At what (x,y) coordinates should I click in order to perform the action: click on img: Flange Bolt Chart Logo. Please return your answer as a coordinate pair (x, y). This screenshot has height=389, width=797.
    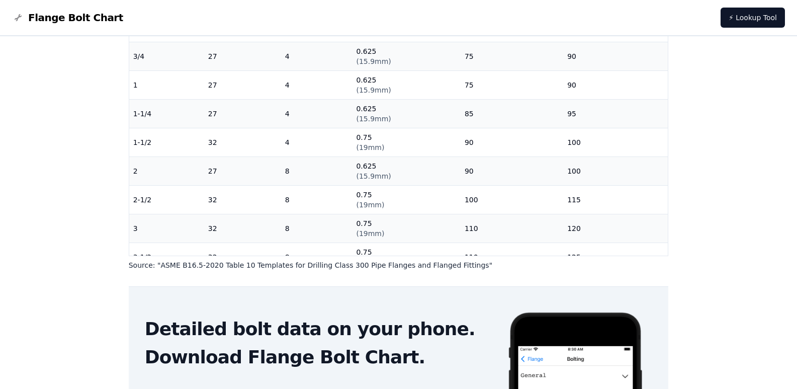
    Looking at the image, I should click on (18, 18).